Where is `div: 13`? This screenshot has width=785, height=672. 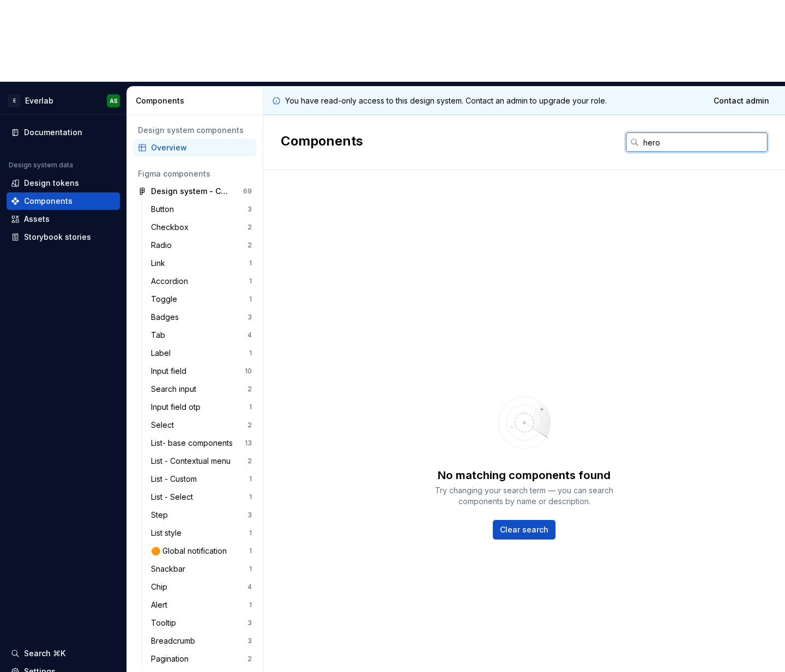
div: 13 is located at coordinates (248, 443).